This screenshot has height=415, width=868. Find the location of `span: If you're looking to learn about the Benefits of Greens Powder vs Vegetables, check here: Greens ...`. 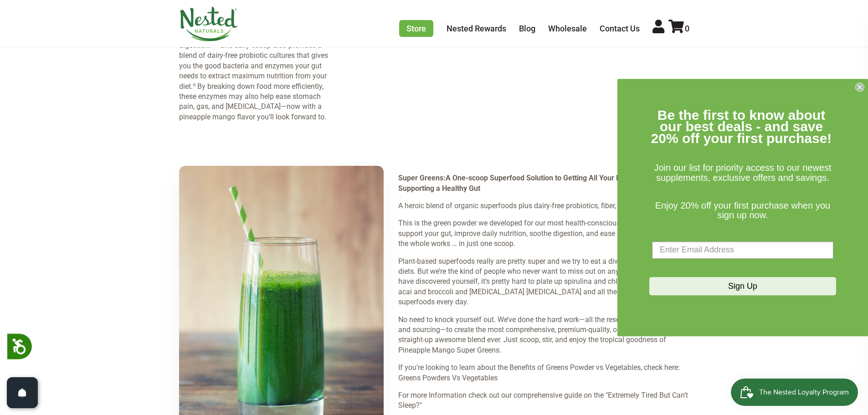

span: If you're looking to learn about the Benefits of Greens Powder vs Vegetables, check here: Greens ... is located at coordinates (539, 372).